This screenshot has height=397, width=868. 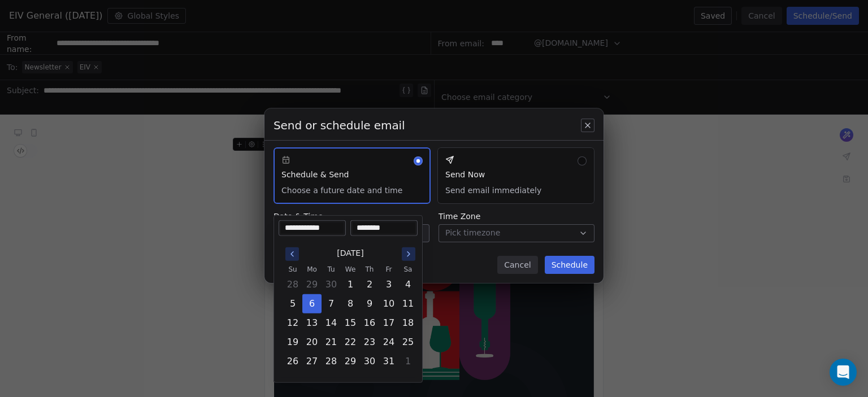 What do you see at coordinates (292, 254) in the screenshot?
I see `button: Go to the Previous Month` at bounding box center [292, 254].